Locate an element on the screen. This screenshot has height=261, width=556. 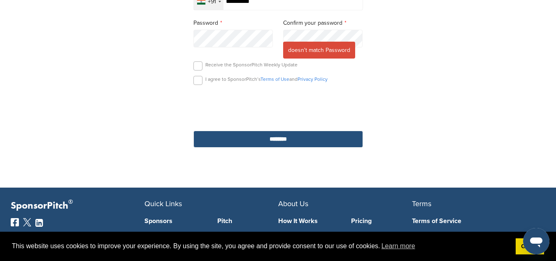
img: Twitter is located at coordinates (27, 222).